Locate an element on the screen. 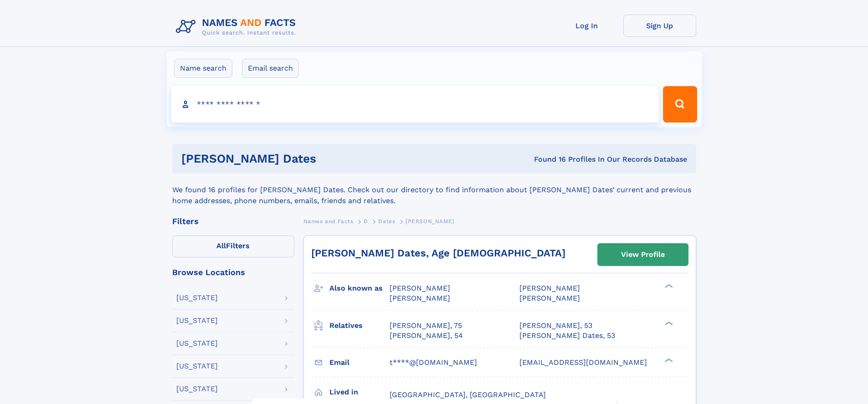 Image resolution: width=868 pixels, height=404 pixels. a: Dates is located at coordinates (386, 221).